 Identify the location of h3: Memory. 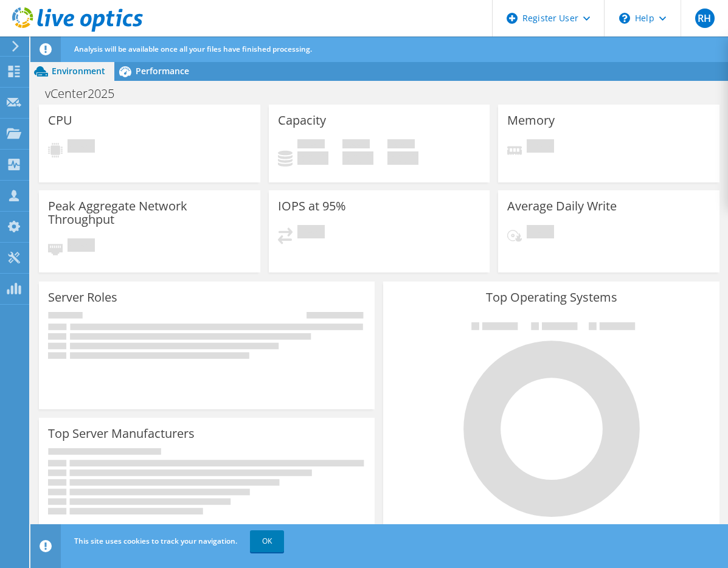
(530, 120).